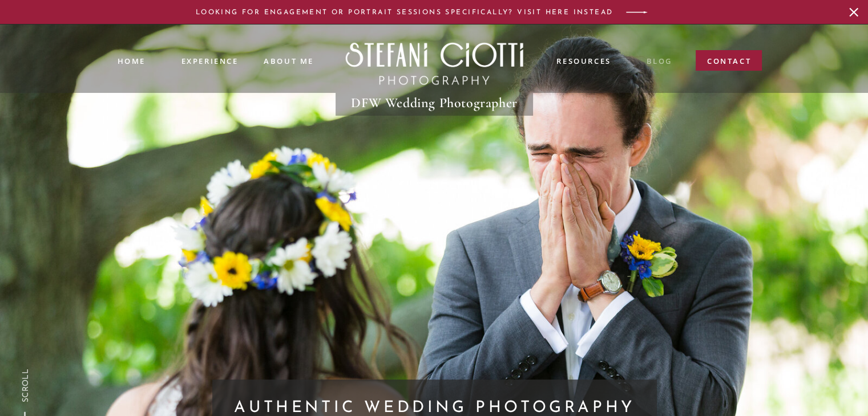 This screenshot has width=868, height=416. I want to click on h1: DFW Wedding Photographer, so click(434, 103).